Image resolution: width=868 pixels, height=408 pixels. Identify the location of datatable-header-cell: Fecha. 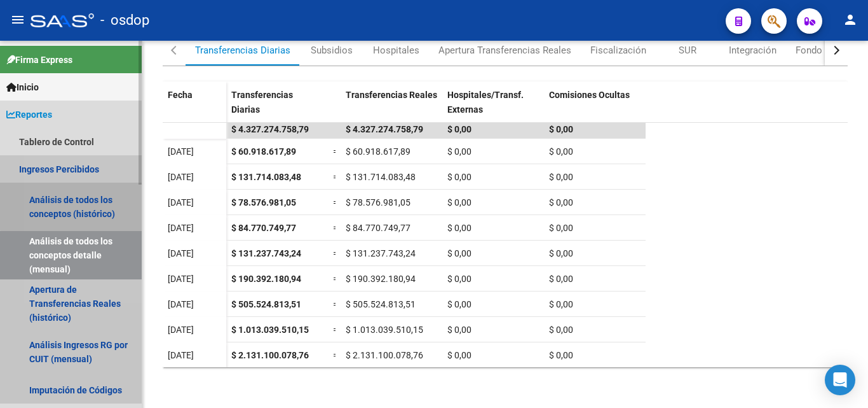
(194, 108).